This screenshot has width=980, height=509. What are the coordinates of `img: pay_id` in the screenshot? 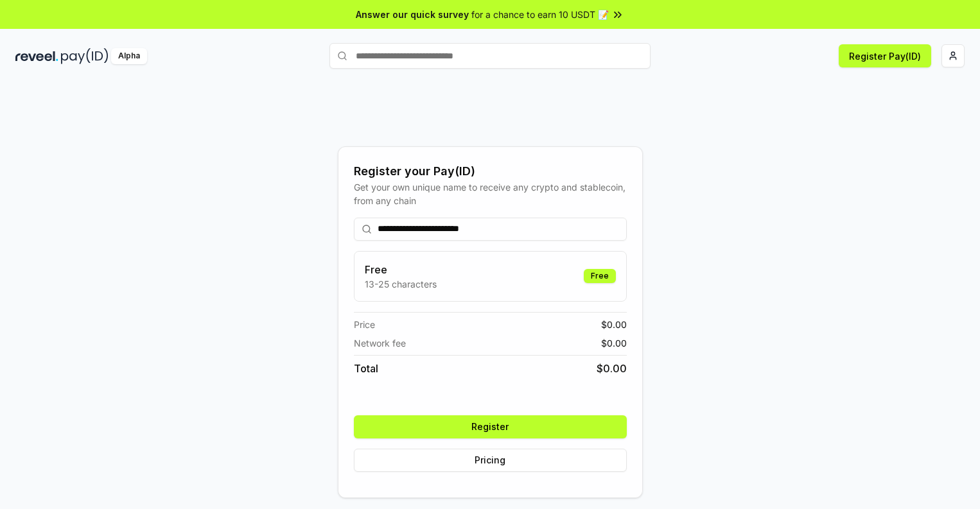 It's located at (85, 55).